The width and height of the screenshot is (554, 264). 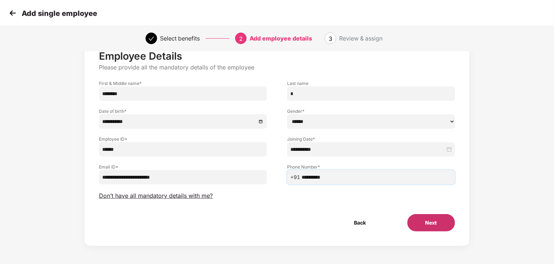 What do you see at coordinates (59, 13) in the screenshot?
I see `p: Add single employee` at bounding box center [59, 13].